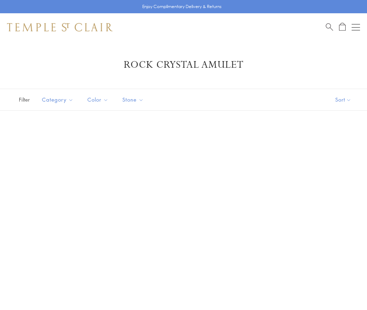 The image size is (367, 310). What do you see at coordinates (58, 100) in the screenshot?
I see `button: Category` at bounding box center [58, 100].